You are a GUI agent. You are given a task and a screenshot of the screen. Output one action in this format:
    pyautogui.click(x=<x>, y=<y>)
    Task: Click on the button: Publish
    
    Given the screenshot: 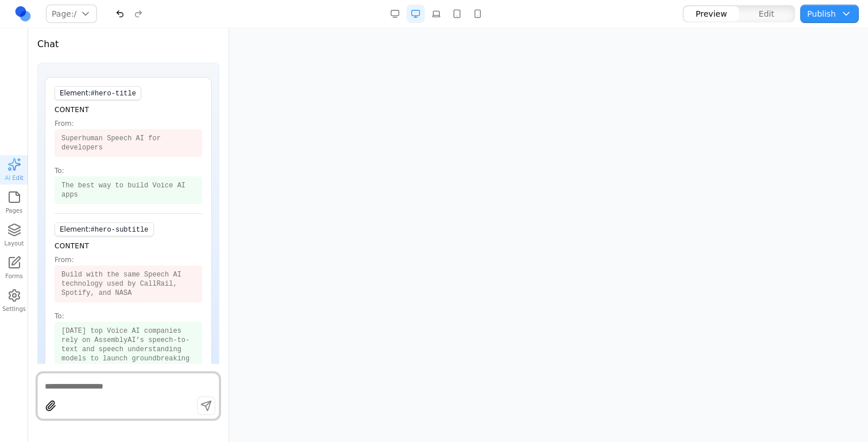 What is the action you would take?
    pyautogui.click(x=830, y=14)
    